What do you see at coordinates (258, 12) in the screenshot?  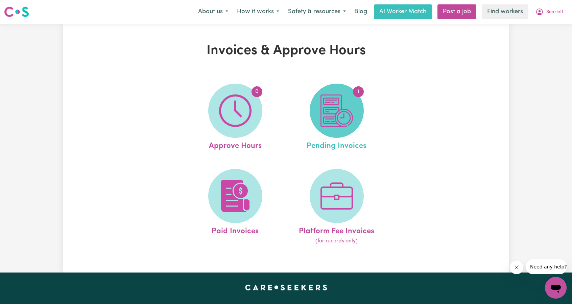 I see `button: How it works` at bounding box center [258, 12].